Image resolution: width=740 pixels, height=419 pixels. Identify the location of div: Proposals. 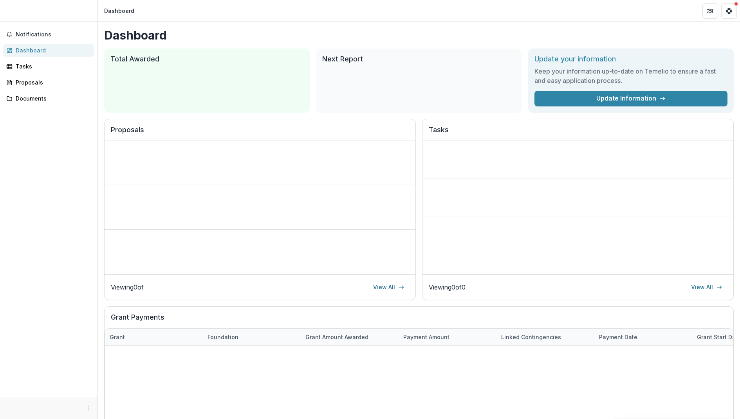
(52, 82).